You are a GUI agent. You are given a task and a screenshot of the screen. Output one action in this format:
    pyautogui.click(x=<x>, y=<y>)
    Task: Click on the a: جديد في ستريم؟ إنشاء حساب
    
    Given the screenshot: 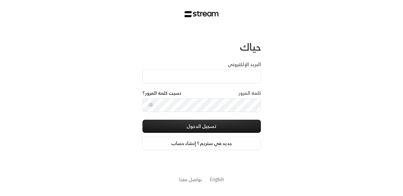 What is the action you would take?
    pyautogui.click(x=202, y=143)
    